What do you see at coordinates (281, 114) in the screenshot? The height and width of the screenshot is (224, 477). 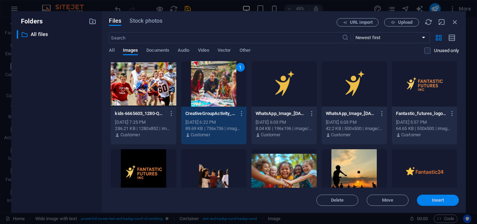 I see `p: WhatsApp_Image_2025-10-06_at_19.01.39_d6e824b5-removebg-preview-uc4eJ1XMcpqg1j_eeVIEYg-YasFbzfZtC...` at bounding box center [281, 114].